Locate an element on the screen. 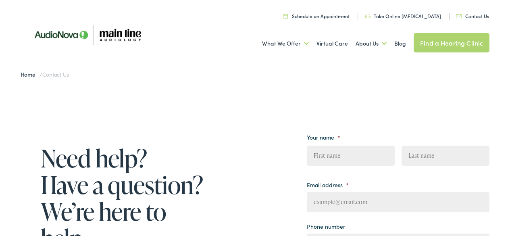 Image resolution: width=510 pixels, height=236 pixels. a: Find a Hearing Clinic is located at coordinates (452, 43).